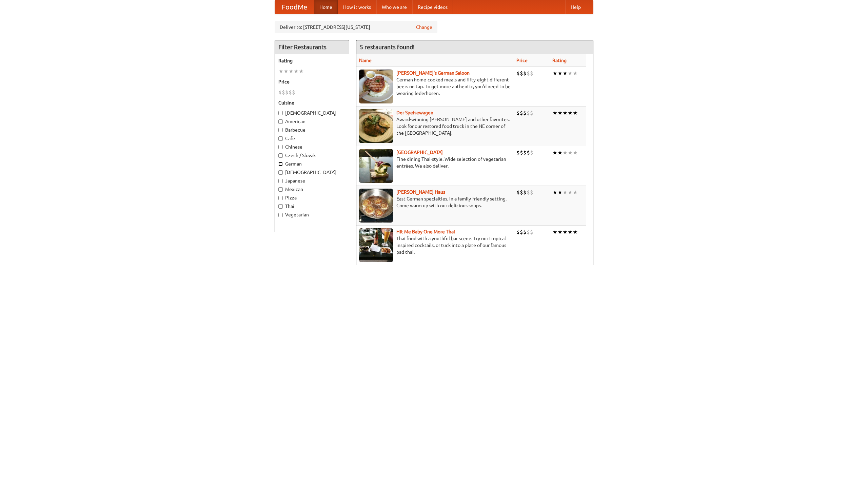 Image resolution: width=868 pixels, height=480 pixels. What do you see at coordinates (312, 130) in the screenshot?
I see `label: Barbecue` at bounding box center [312, 130].